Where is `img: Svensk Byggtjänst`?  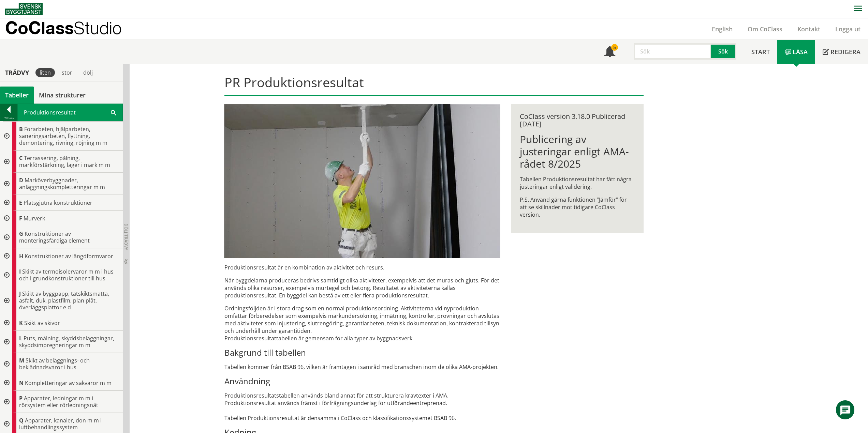
img: Svensk Byggtjänst is located at coordinates (24, 9).